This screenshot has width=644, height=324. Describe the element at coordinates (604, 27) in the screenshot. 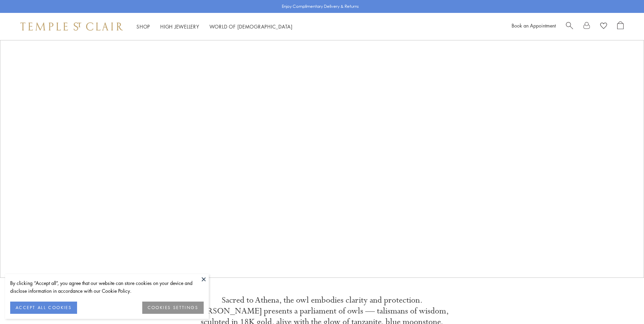

I see `a: View Wishlist` at that location.